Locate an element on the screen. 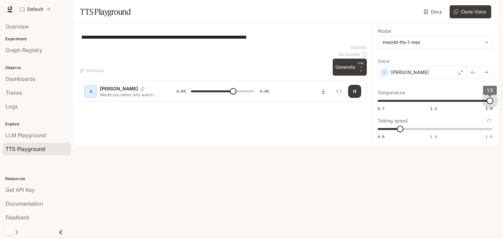  span: 1.0 is located at coordinates (434, 137).